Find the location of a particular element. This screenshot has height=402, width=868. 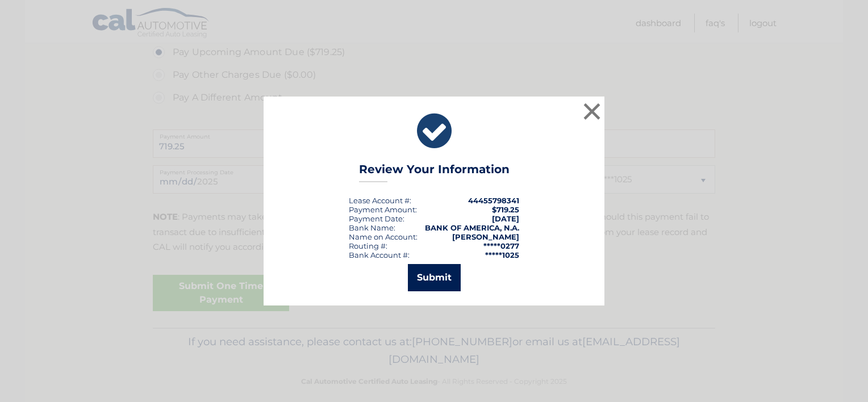

div: Payment Amount: is located at coordinates (383, 209).